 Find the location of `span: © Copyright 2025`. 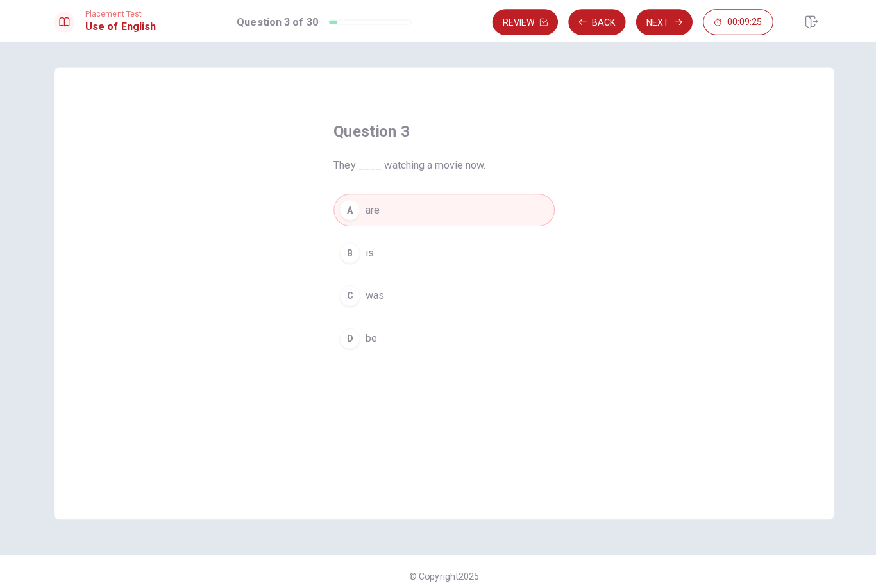

span: © Copyright 2025 is located at coordinates (438, 568).